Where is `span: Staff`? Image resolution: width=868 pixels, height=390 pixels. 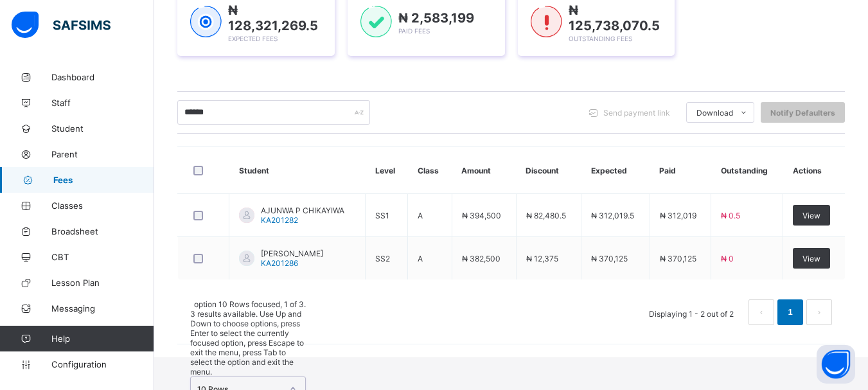
span: Staff is located at coordinates (102, 102).